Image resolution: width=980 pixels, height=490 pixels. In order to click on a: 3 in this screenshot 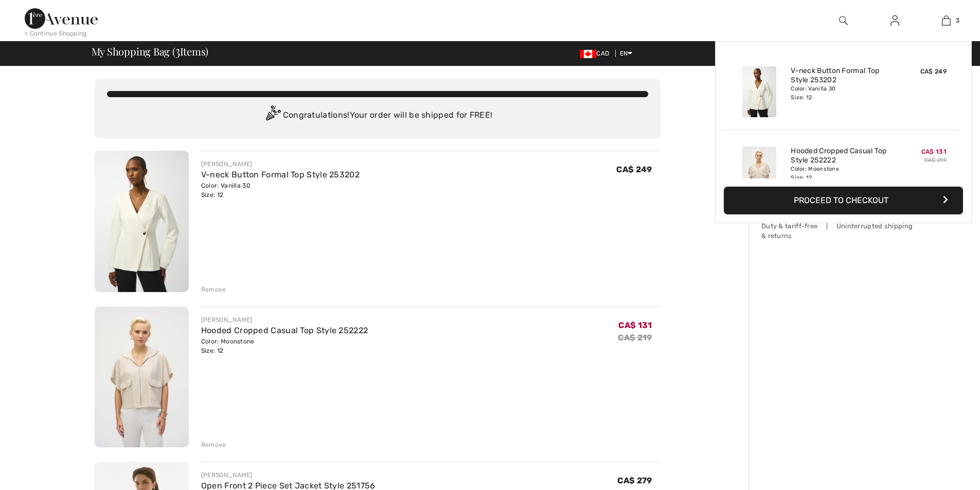, I will do `click(946, 20)`.